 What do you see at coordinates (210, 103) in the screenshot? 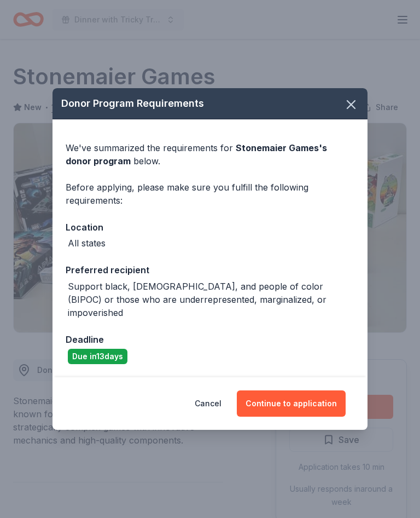
I see `div: Donor Program Requirements` at bounding box center [210, 103].